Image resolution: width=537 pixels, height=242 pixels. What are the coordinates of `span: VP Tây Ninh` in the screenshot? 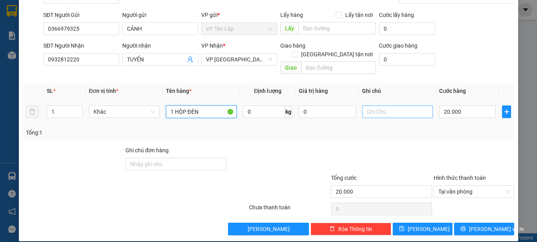 It's located at (239, 59).